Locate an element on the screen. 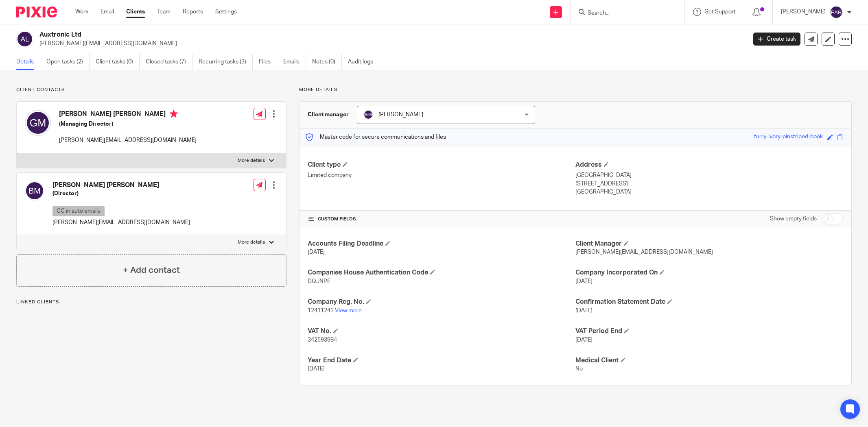 Image resolution: width=868 pixels, height=427 pixels. h5: (Managing Director) is located at coordinates (128, 124).